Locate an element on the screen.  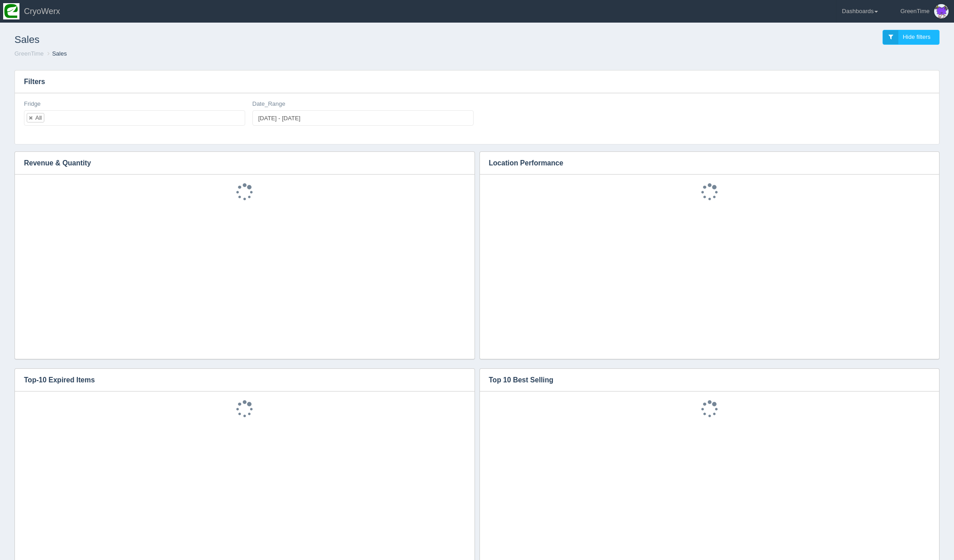
span: CryoWerx is located at coordinates (42, 11).